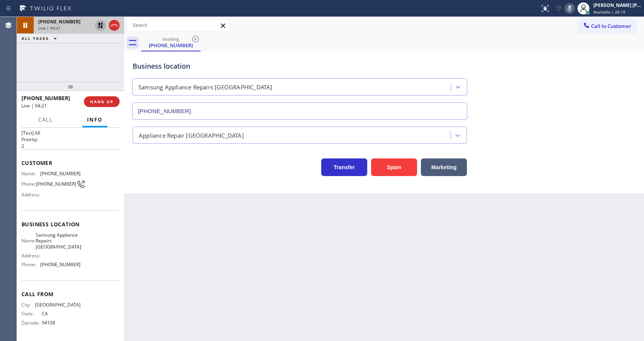 This screenshot has height=341, width=644. I want to click on span: Available | 26:19, so click(609, 12).